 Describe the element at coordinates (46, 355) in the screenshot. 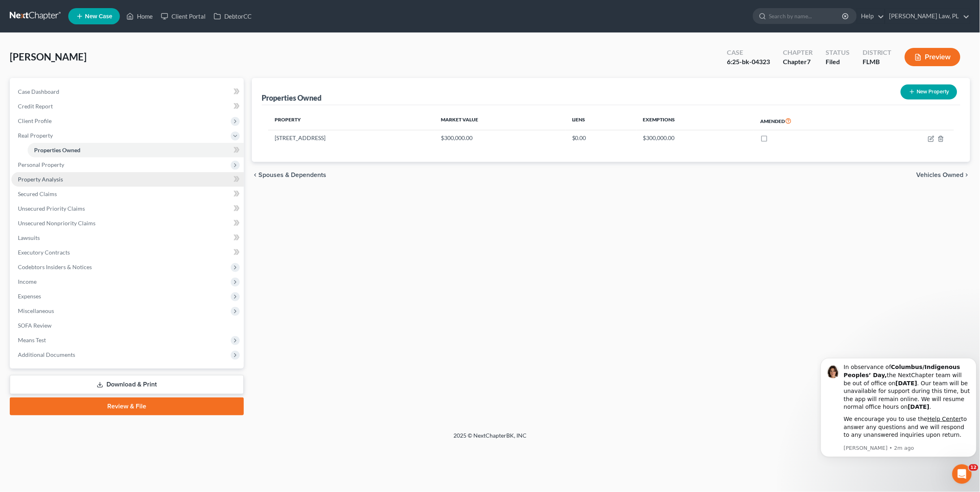

I see `span: Additional Documents` at that location.